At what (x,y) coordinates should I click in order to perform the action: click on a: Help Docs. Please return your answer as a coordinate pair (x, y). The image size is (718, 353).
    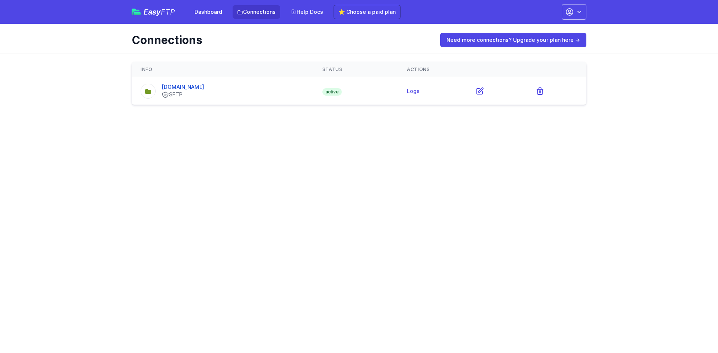
    Looking at the image, I should click on (307, 12).